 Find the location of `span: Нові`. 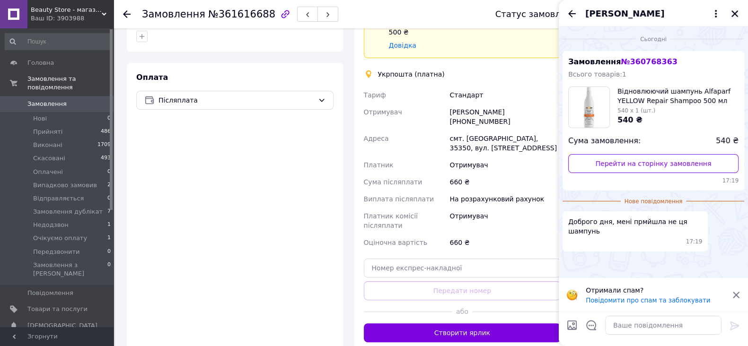

span: Нові is located at coordinates (40, 119).